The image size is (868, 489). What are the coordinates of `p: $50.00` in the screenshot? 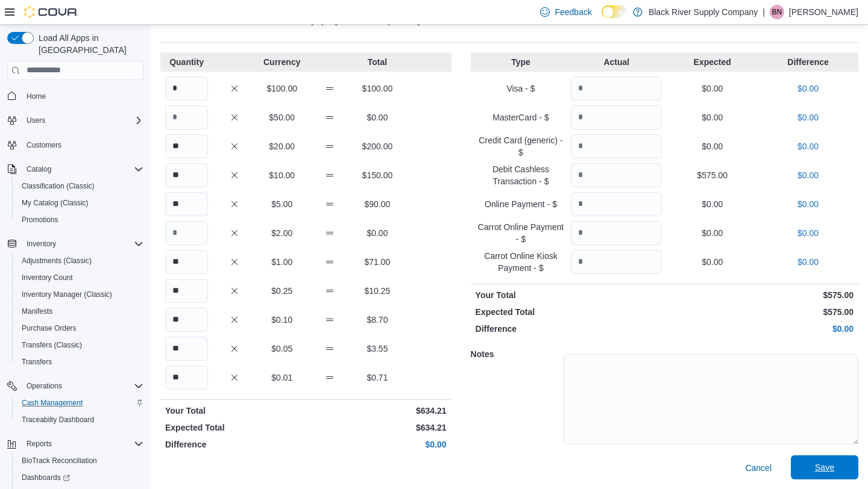 It's located at (281, 118).